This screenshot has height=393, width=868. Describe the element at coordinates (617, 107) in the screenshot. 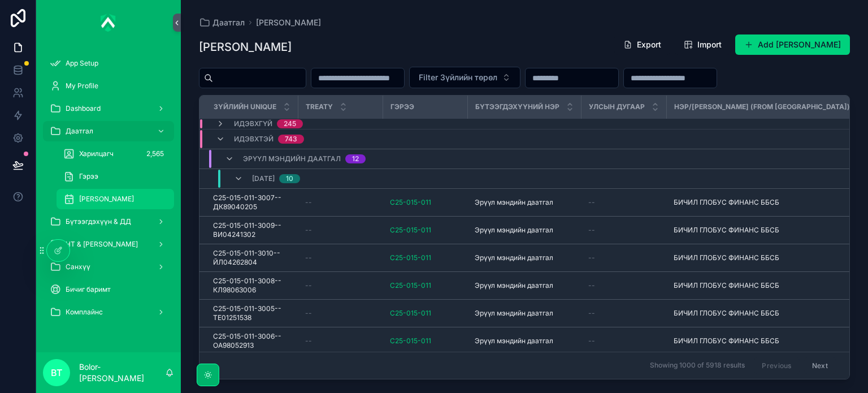

I see `span: Улсын дугаар` at that location.